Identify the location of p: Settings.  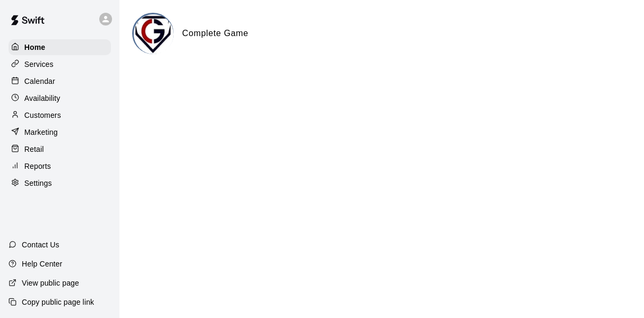
(38, 184).